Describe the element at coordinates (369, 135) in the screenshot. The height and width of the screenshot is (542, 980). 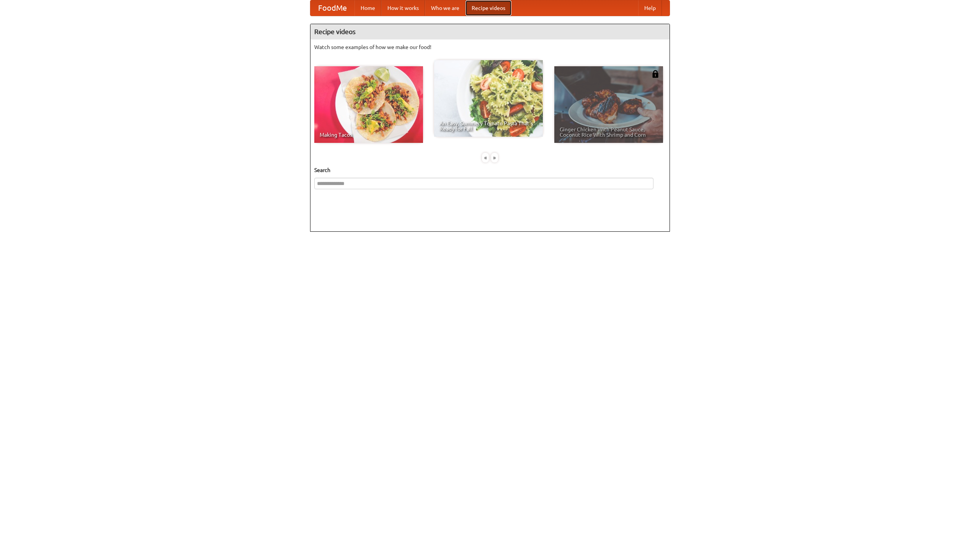
I see `span: Making Tacos` at that location.